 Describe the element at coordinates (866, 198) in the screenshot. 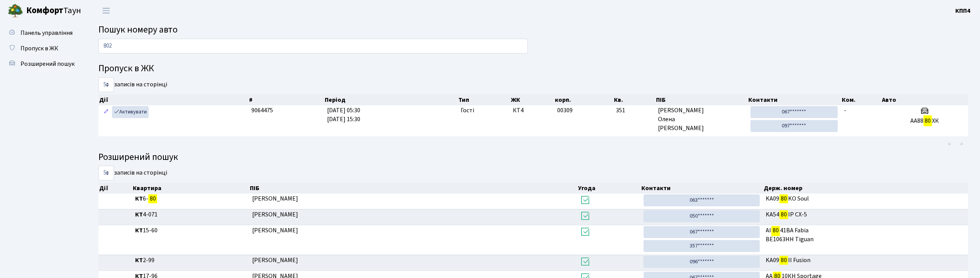

I see `span: KA09 KO Soul` at that location.